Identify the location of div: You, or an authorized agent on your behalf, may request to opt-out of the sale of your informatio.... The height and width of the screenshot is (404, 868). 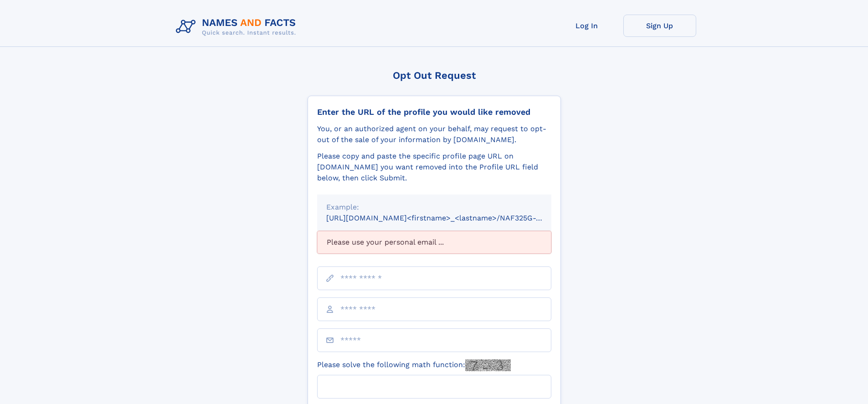
(434, 134).